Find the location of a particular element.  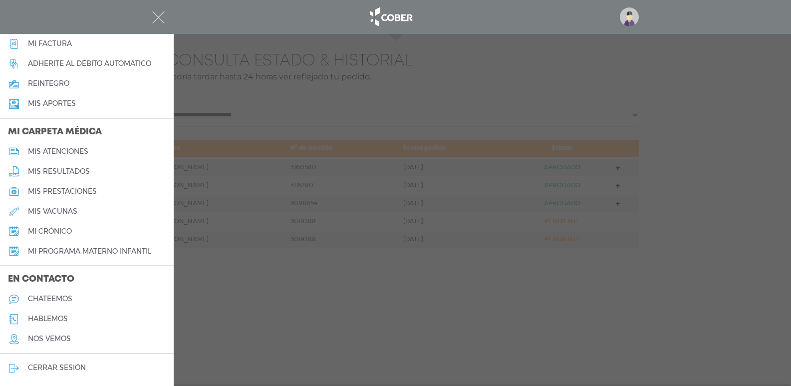

h5: hablemos is located at coordinates (48, 318).